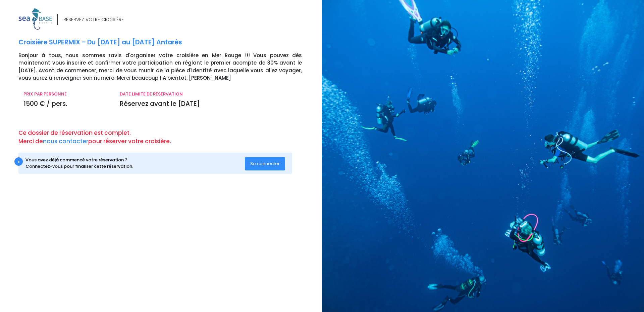  Describe the element at coordinates (168, 138) in the screenshot. I see `p: Ce dossier de réservation est complet. Merci de pour réserver votre croisière.` at that location.